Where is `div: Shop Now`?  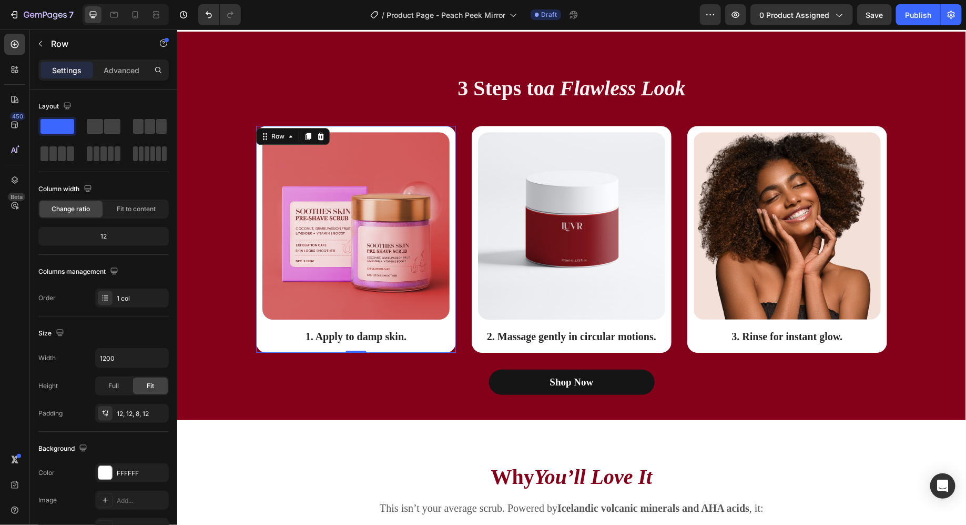 div: Shop Now is located at coordinates (395, 352).